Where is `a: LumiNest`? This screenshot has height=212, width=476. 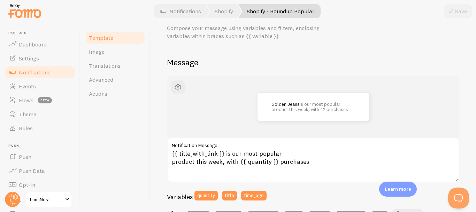
a: LumiNest is located at coordinates (48, 199).